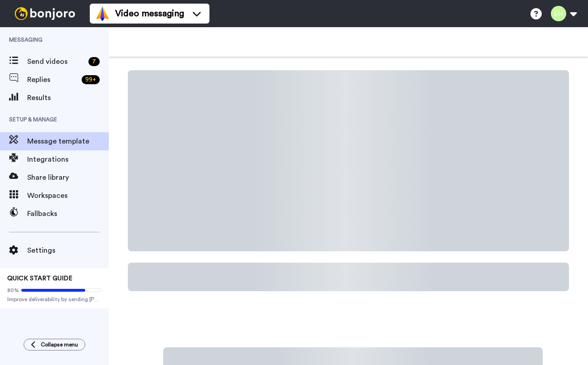  I want to click on span: QUICK START GUIDE, so click(40, 279).